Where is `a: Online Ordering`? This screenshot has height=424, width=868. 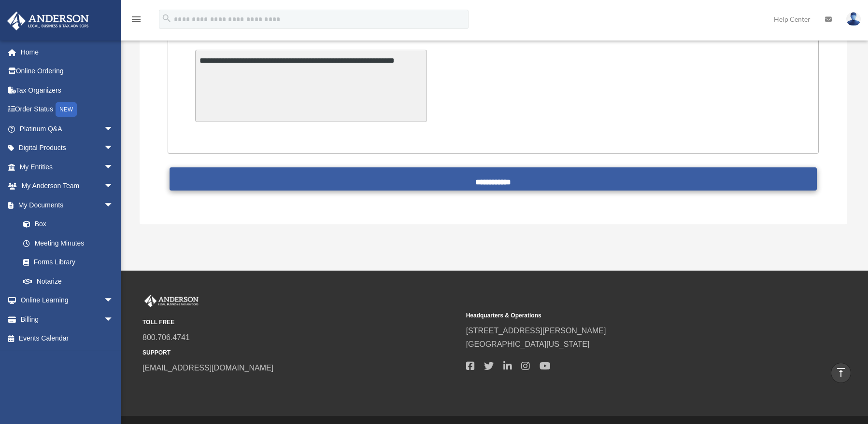 a: Online Ordering is located at coordinates (67, 72).